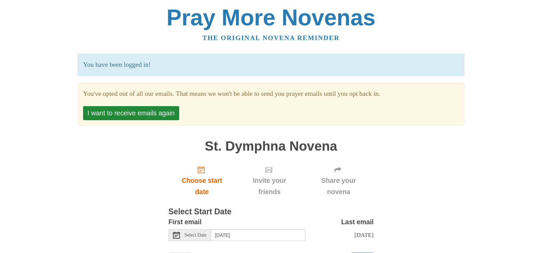  I want to click on span: Choose start date, so click(202, 186).